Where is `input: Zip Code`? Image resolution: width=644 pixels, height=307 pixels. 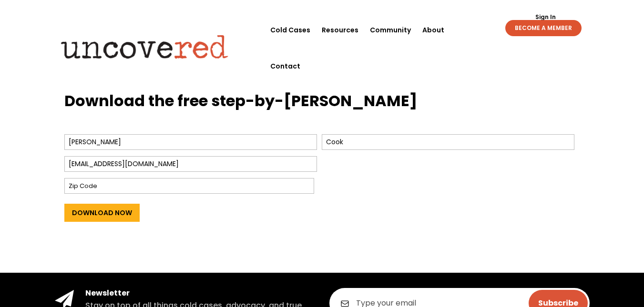
input: Zip Code is located at coordinates (189, 186).